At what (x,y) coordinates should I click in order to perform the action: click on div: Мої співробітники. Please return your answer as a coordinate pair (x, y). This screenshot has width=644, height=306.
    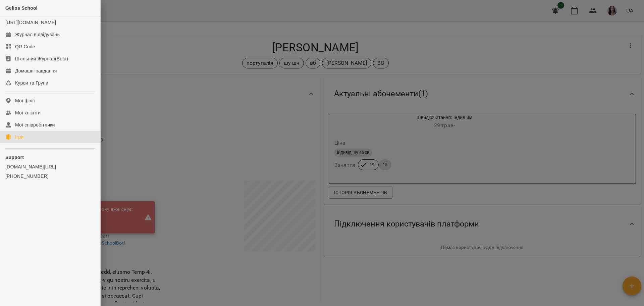
    Looking at the image, I should click on (35, 125).